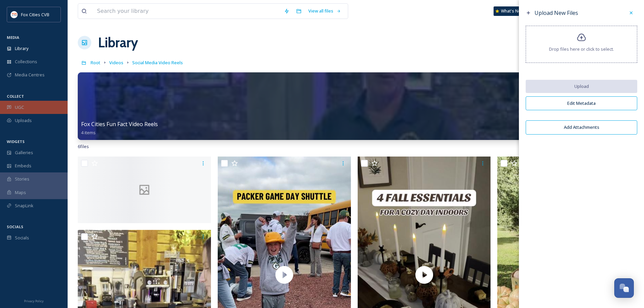 The height and width of the screenshot is (308, 644). Describe the element at coordinates (116, 62) in the screenshot. I see `a: Videos` at that location.